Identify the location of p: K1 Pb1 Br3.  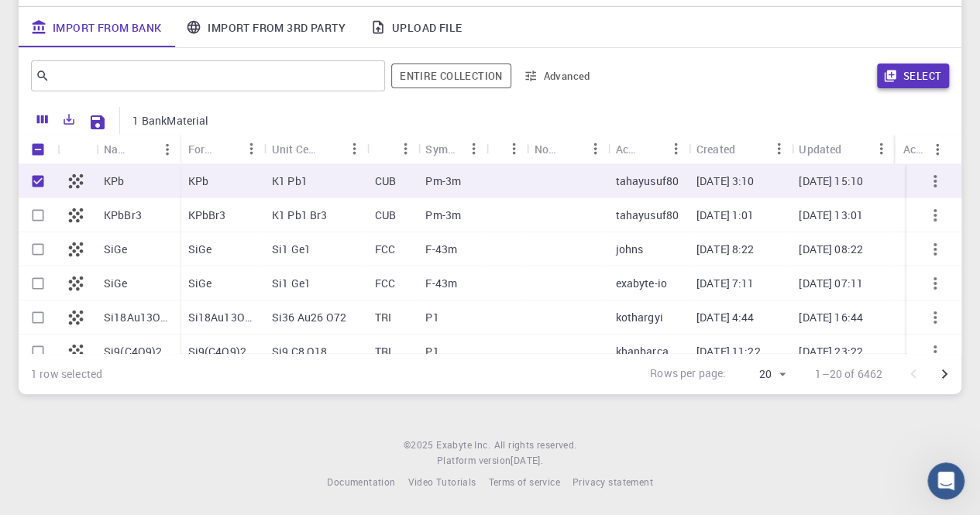
(300, 215).